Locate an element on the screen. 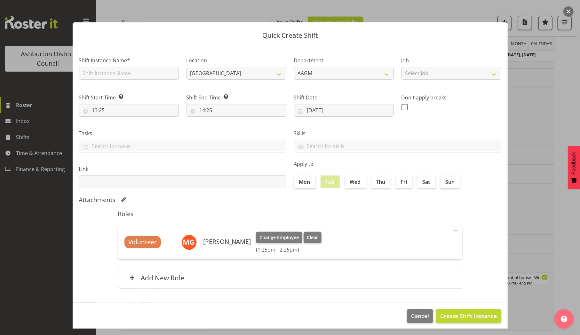 The height and width of the screenshot is (335, 580). label: Mon is located at coordinates (305, 182).